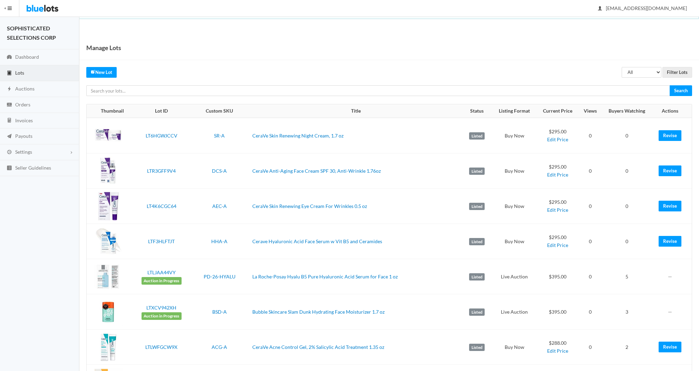 Image resolution: width=699 pixels, height=371 pixels. Describe the element at coordinates (24, 136) in the screenshot. I see `span: Payouts` at that location.